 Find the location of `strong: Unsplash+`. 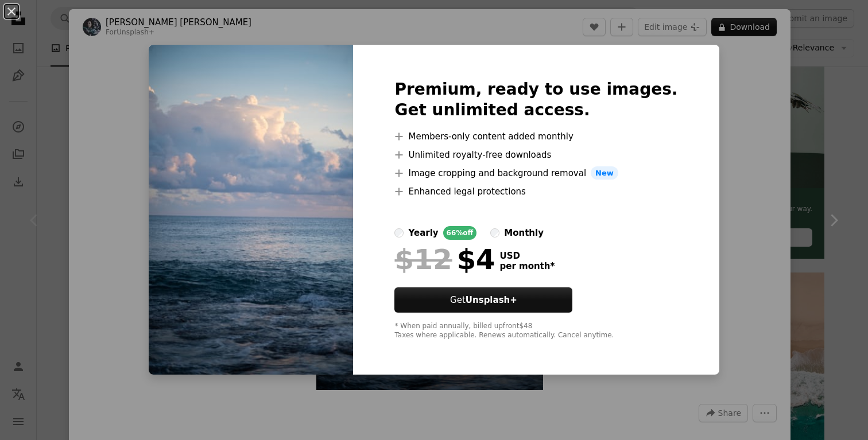

strong: Unsplash+ is located at coordinates (491, 301).